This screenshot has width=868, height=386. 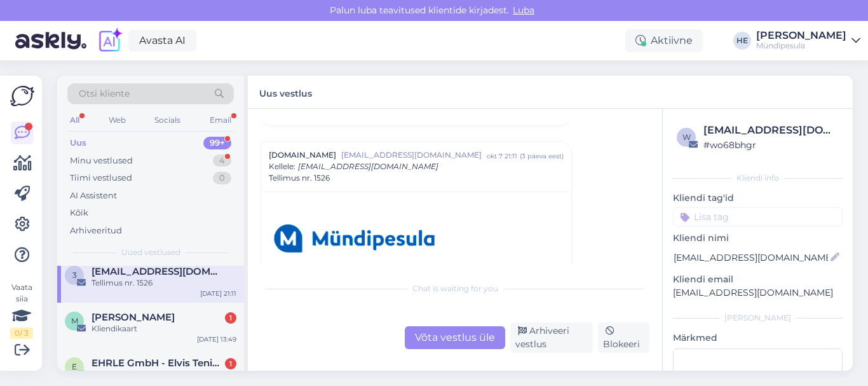 What do you see at coordinates (664, 41) in the screenshot?
I see `div: Aktiivne` at bounding box center [664, 41].